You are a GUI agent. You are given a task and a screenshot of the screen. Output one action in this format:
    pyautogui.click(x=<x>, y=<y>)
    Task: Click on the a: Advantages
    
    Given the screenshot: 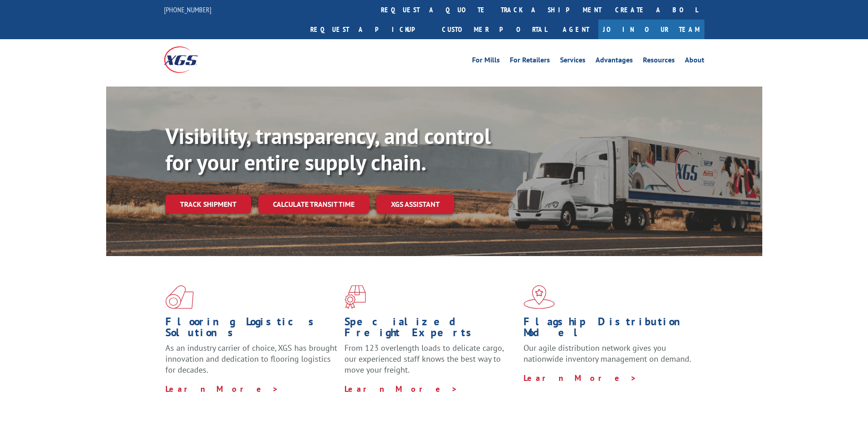 What is the action you would take?
    pyautogui.click(x=614, y=61)
    